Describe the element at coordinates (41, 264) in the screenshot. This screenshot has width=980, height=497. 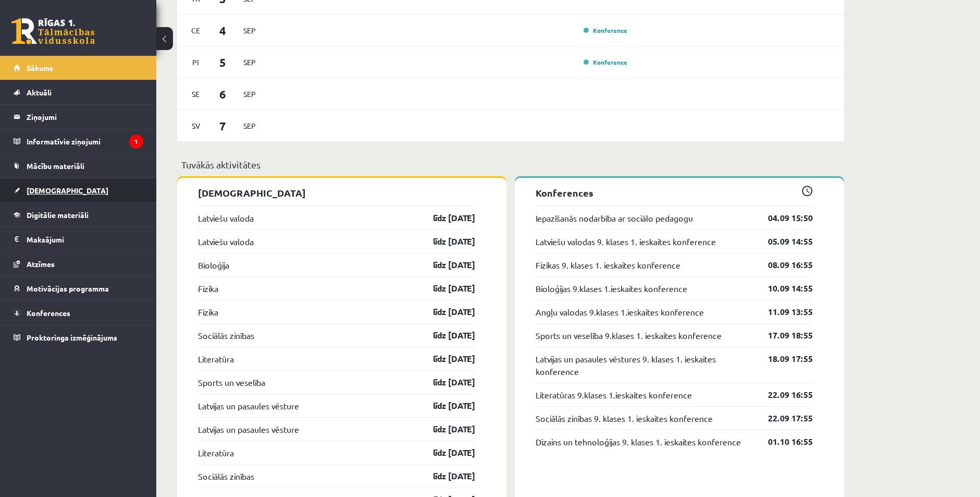
I see `span: Atzīmes` at that location.